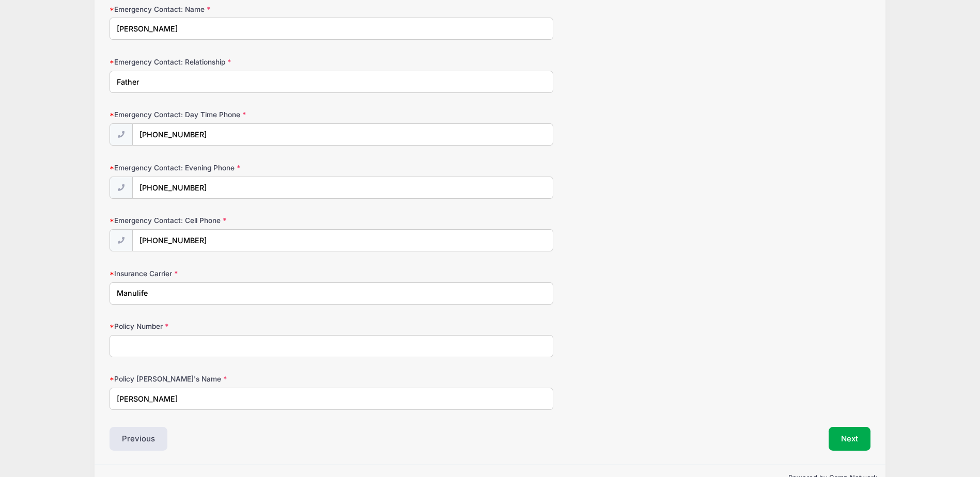 Image resolution: width=980 pixels, height=477 pixels. Describe the element at coordinates (236, 273) in the screenshot. I see `label: Insurance Carrier` at that location.